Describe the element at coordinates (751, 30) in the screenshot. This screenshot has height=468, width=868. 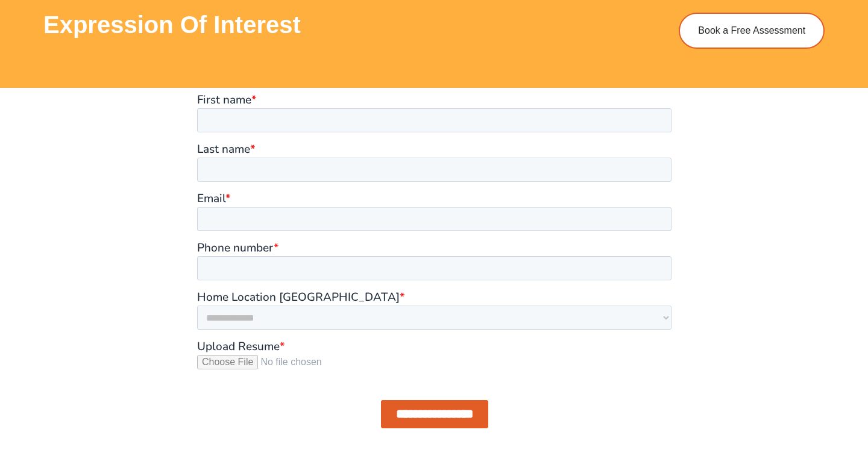
I see `span: Book a Free Assessment` at that location.